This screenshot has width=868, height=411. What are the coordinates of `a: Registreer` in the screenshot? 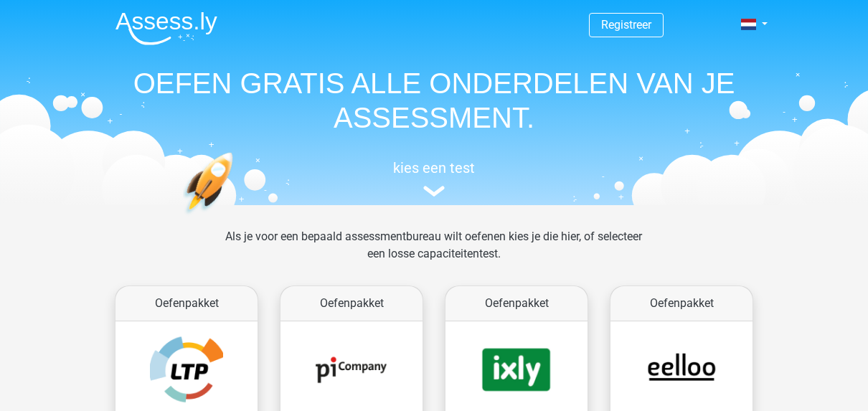 It's located at (627, 24).